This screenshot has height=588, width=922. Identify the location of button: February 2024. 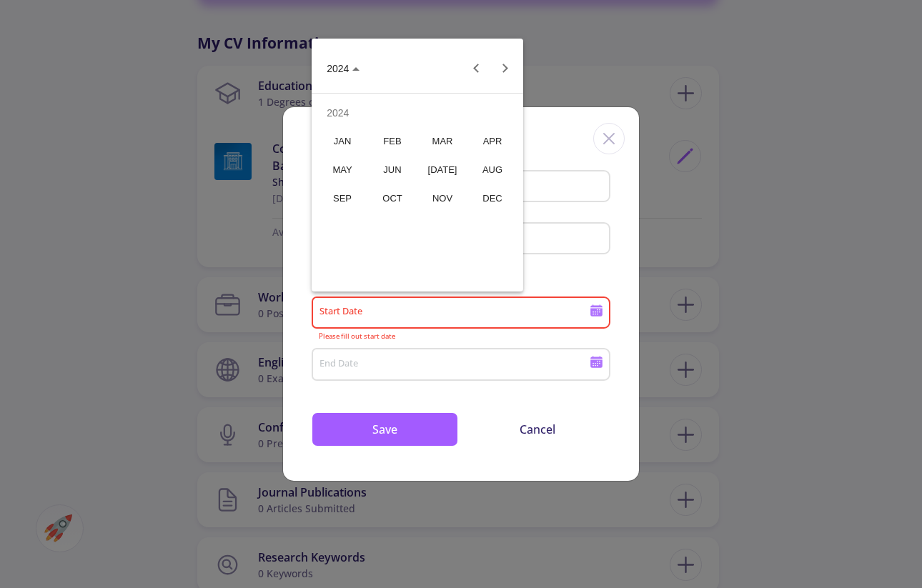
(393, 141).